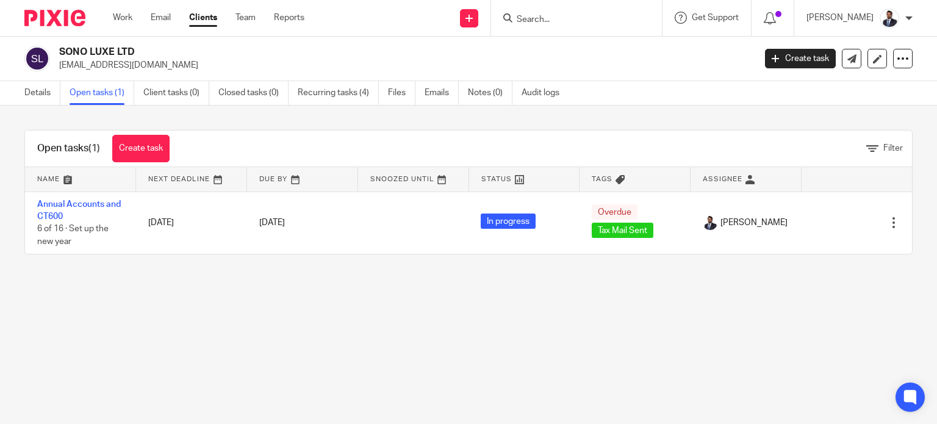 This screenshot has width=937, height=424. I want to click on span: Tags, so click(602, 179).